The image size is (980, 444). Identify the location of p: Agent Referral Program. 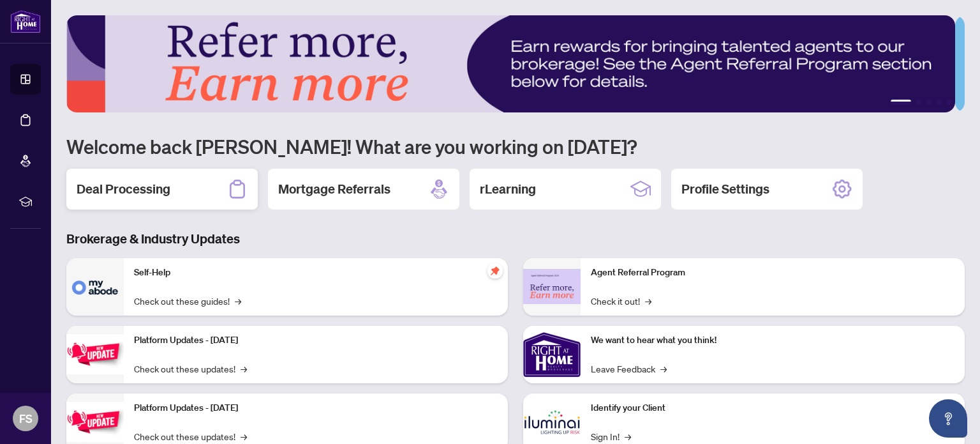
(773, 273).